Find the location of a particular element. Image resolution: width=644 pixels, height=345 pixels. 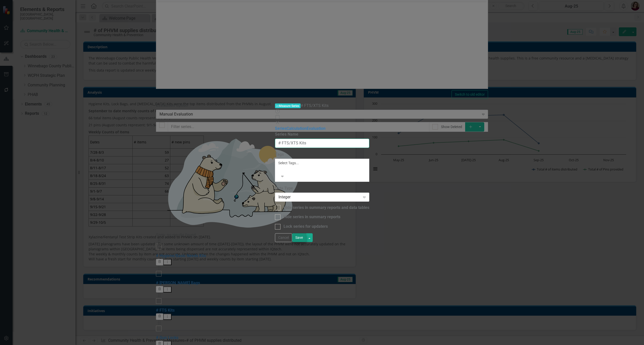

div: Integer is located at coordinates (319, 197).